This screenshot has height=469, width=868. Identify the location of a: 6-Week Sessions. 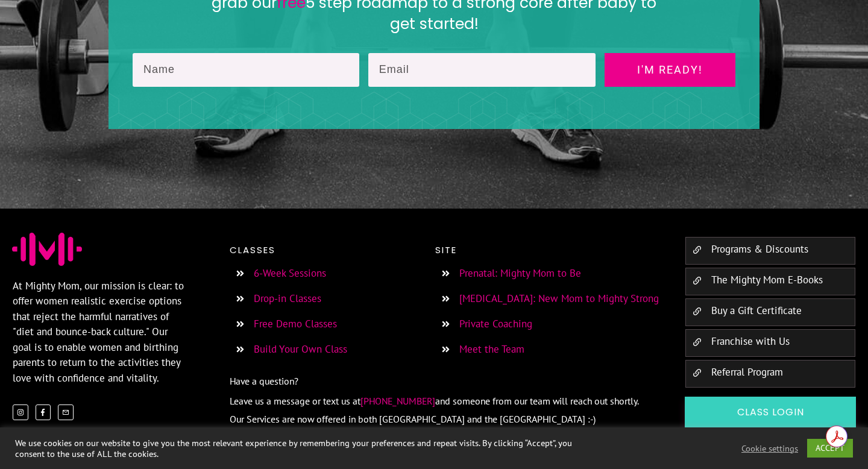
(290, 273).